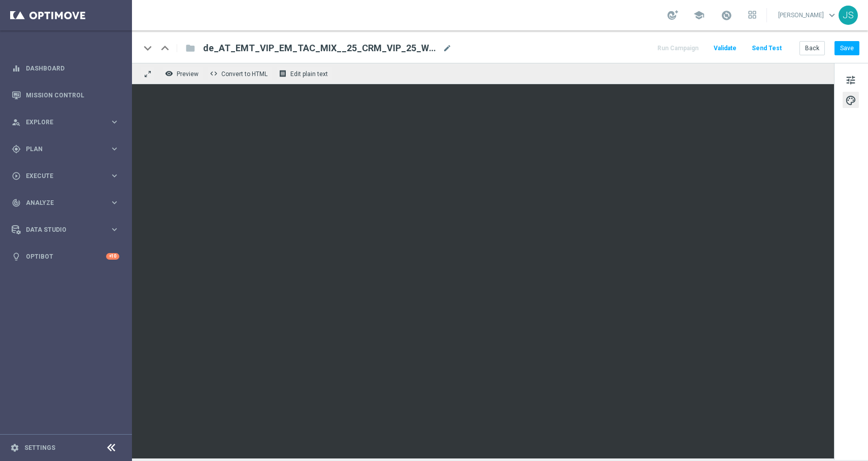  Describe the element at coordinates (16, 257) in the screenshot. I see `i: lightbulb` at that location.